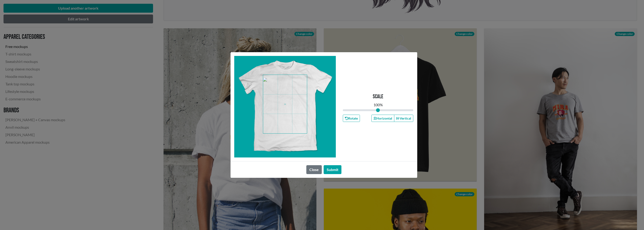  I want to click on div: 100 %, so click(378, 105).